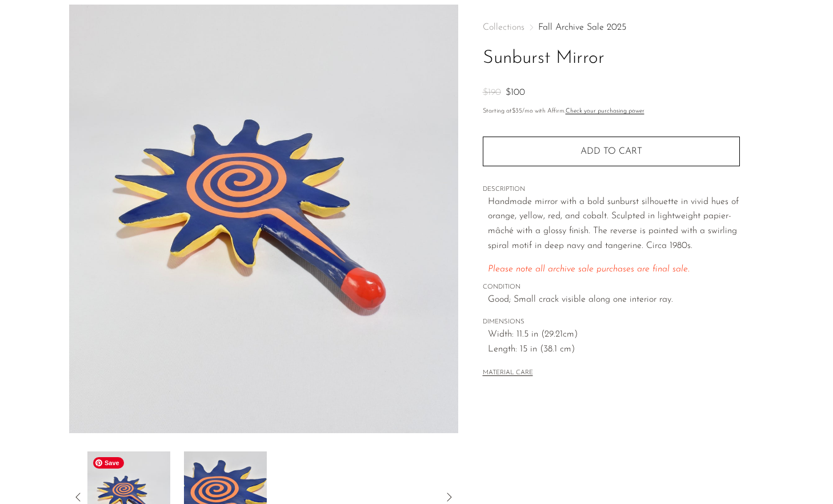  What do you see at coordinates (612, 151) in the screenshot?
I see `button: Add to cart` at bounding box center [612, 151].